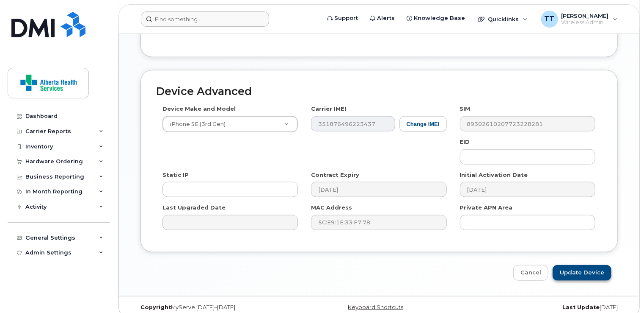  I want to click on h2: Device Advanced, so click(379, 92).